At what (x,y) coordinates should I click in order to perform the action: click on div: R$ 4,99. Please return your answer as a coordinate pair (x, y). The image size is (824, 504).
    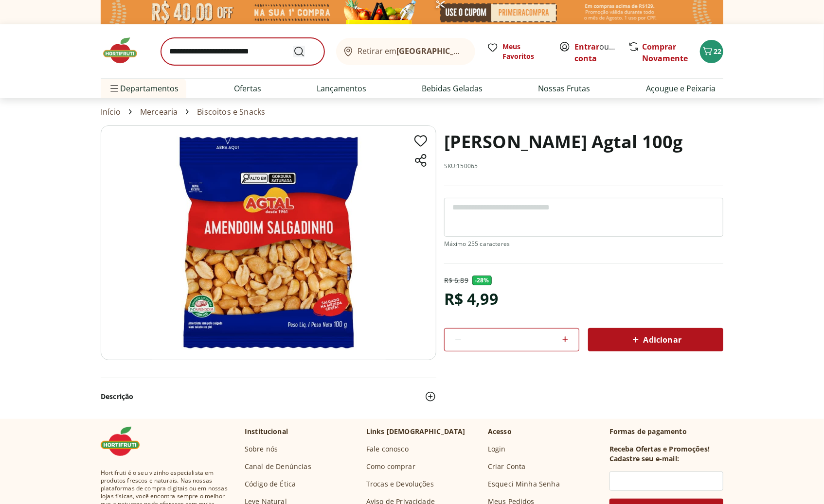
    Looking at the image, I should click on (471, 299).